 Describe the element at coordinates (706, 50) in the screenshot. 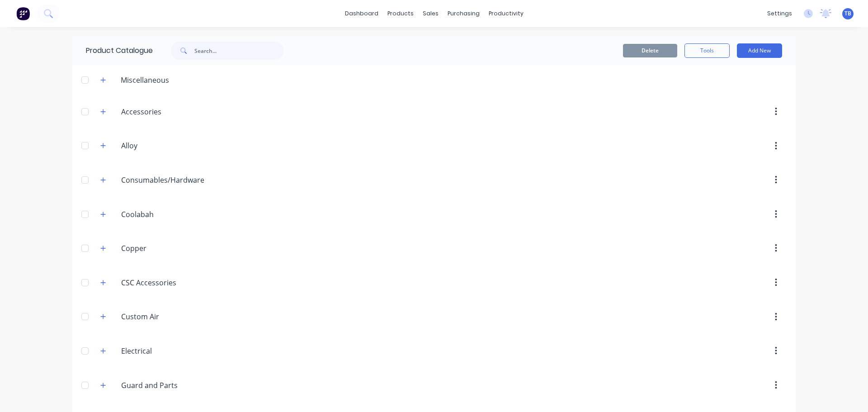

I see `button: Tools` at that location.